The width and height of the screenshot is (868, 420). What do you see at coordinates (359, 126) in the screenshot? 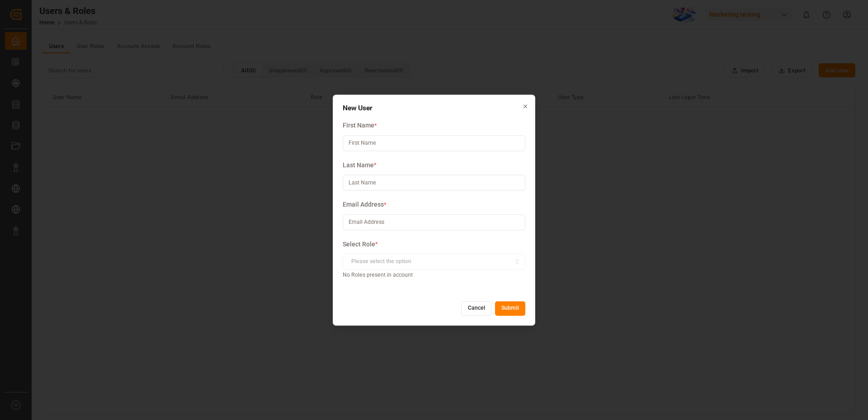
I see `span: First Name` at bounding box center [359, 126].